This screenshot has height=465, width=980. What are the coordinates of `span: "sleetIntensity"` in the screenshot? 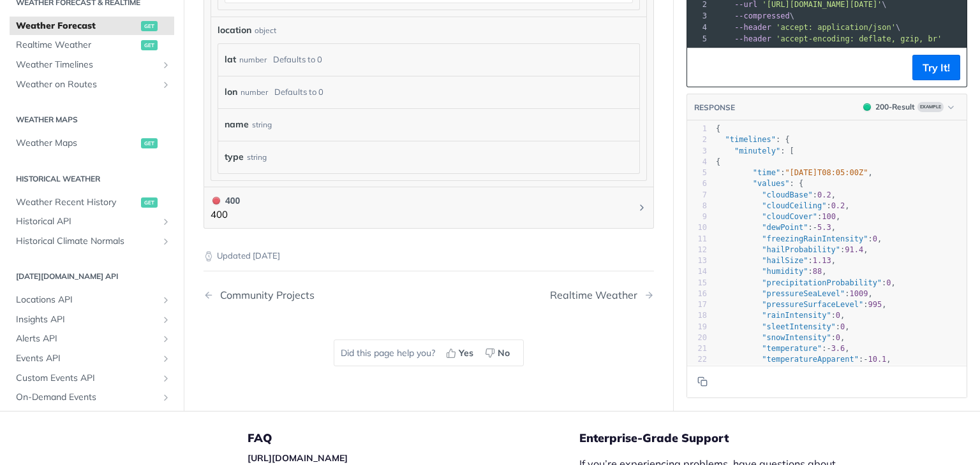 It's located at (799, 327).